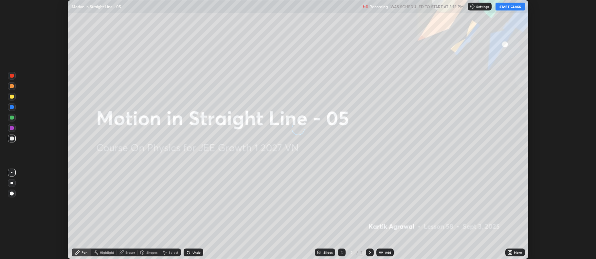 Image resolution: width=596 pixels, height=259 pixels. What do you see at coordinates (84, 252) in the screenshot?
I see `div: Pen` at bounding box center [84, 252].